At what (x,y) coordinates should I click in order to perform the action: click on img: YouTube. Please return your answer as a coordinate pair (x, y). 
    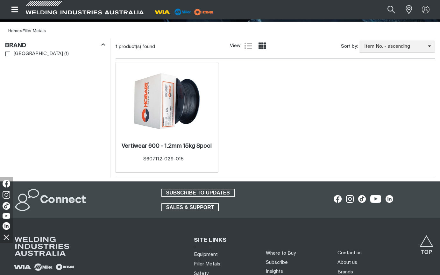
    Looking at the image, I should click on (6, 216).